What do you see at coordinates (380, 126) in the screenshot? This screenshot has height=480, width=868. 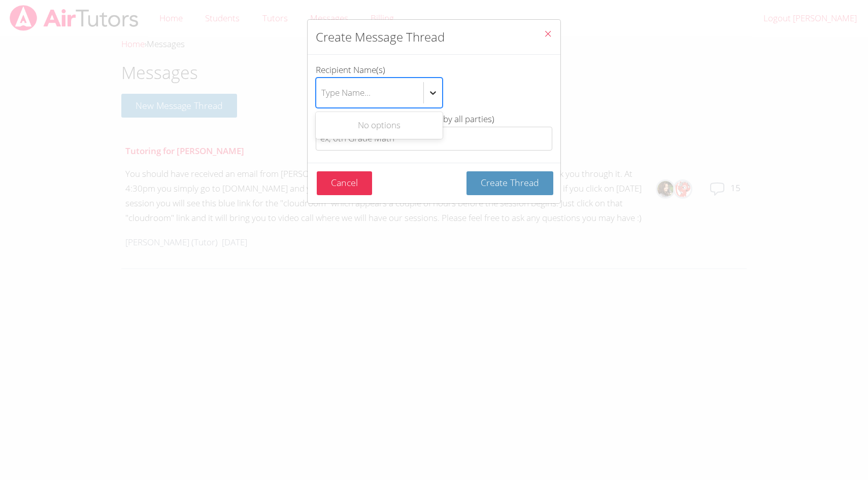 I see `div: No options` at bounding box center [380, 126].